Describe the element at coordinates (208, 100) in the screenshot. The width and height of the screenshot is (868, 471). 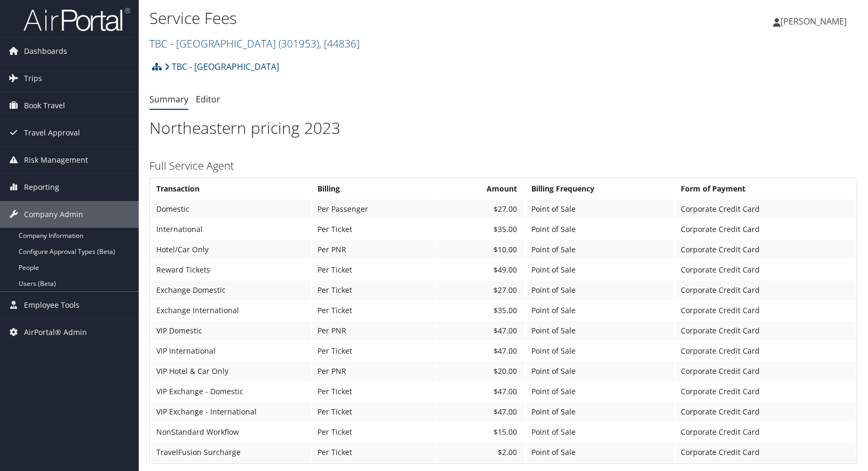
I see `a: Editor` at that location.